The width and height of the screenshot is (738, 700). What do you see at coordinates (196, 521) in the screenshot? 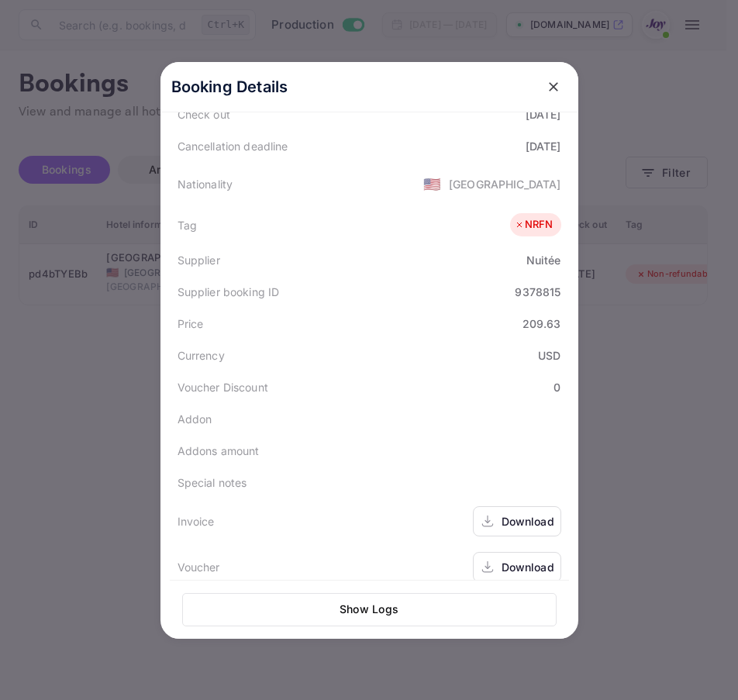
I see `div: Invoice` at bounding box center [196, 521].